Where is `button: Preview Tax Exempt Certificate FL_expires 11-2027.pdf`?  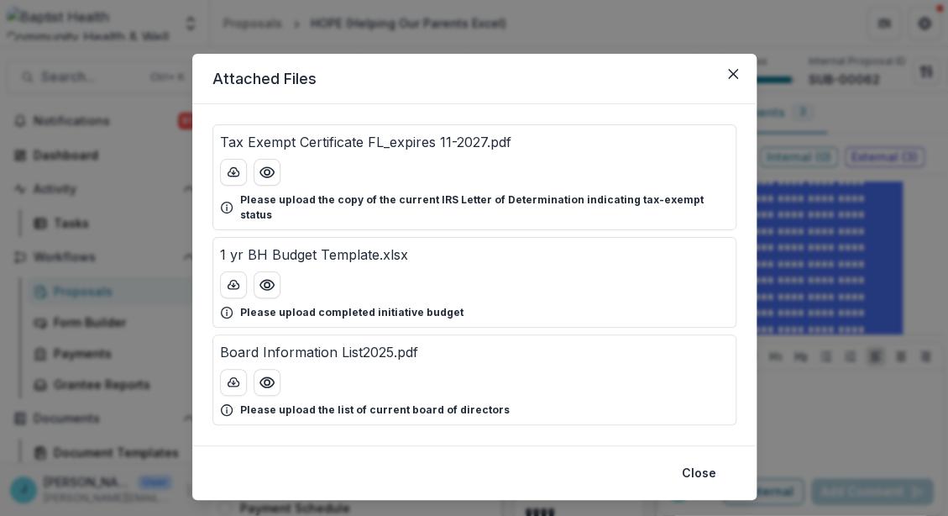 button: Preview Tax Exempt Certificate FL_expires 11-2027.pdf is located at coordinates (267, 172).